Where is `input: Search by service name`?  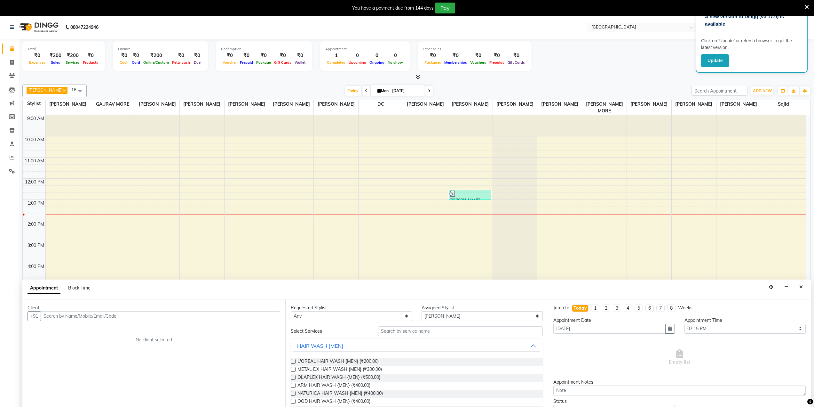
input: Search by service name is located at coordinates (461, 331).